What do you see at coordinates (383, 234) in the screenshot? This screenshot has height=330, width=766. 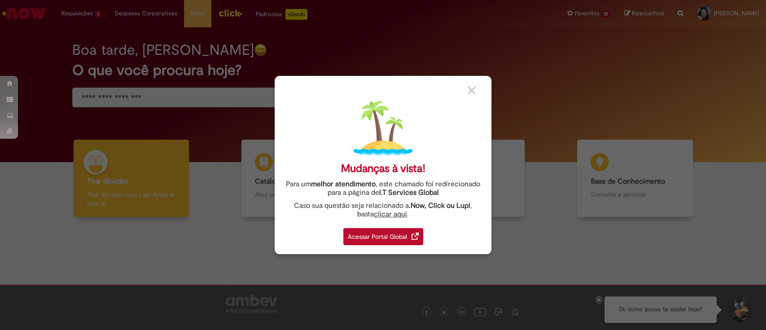 I see `a: Acessar Portal Global` at bounding box center [383, 234].